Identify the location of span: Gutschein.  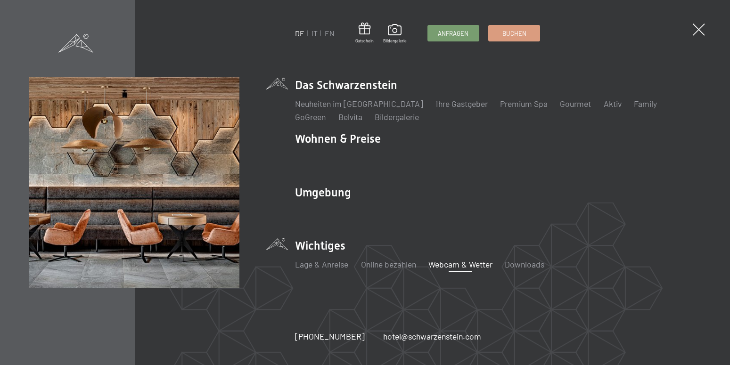
(364, 41).